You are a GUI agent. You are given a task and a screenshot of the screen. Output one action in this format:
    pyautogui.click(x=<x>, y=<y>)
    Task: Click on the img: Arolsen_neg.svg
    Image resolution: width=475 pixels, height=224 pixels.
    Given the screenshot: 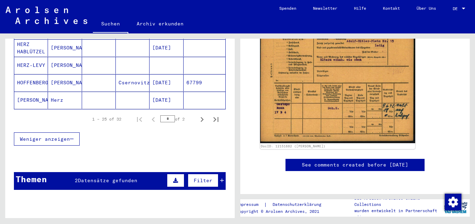 What is the action you would take?
    pyautogui.click(x=46, y=15)
    